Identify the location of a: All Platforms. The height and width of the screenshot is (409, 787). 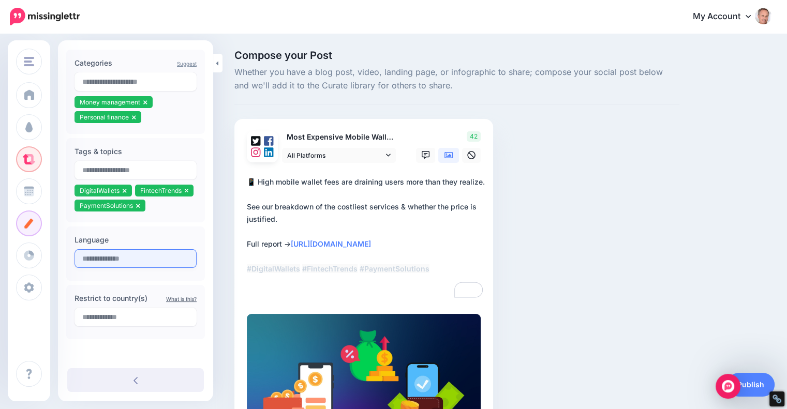
(339, 155).